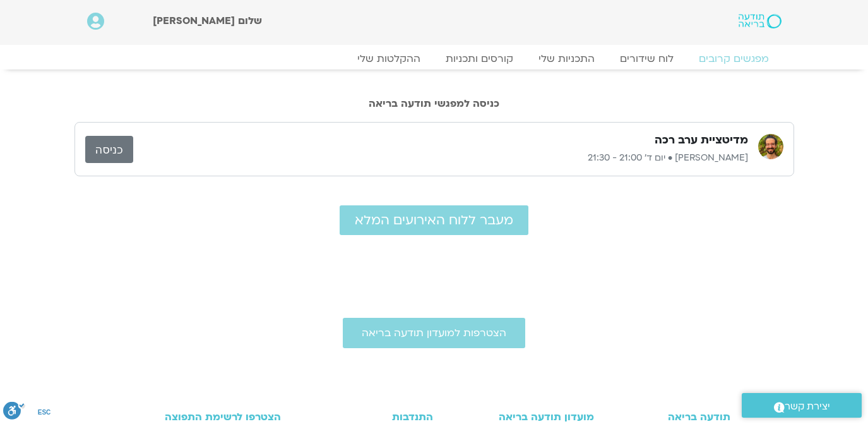 The image size is (868, 424). What do you see at coordinates (435, 103) in the screenshot?
I see `h2: כניסה למפגשי תודעה בריאה` at bounding box center [435, 103].